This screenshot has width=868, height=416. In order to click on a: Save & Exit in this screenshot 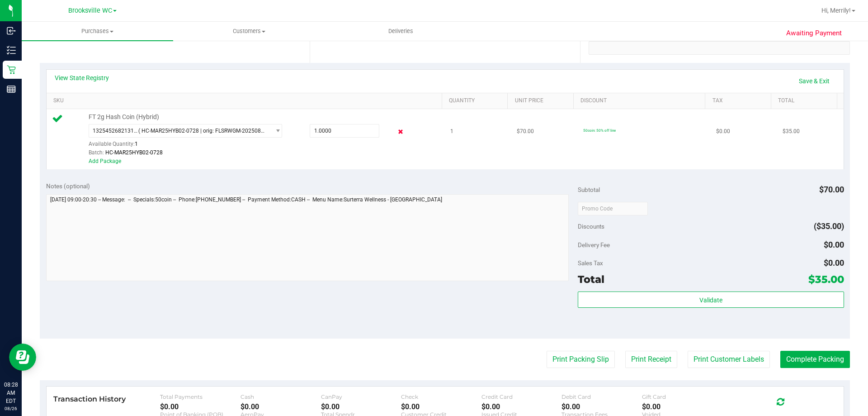, I will do `click(814, 81)`.